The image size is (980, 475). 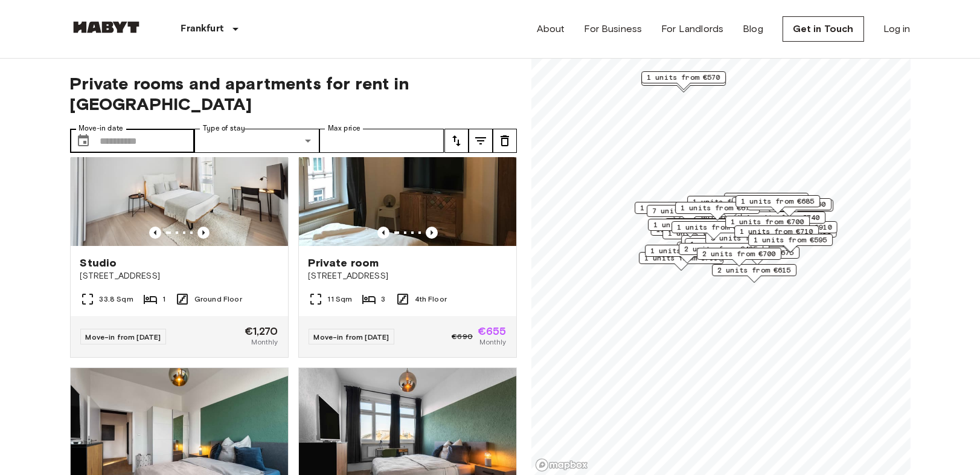 What do you see at coordinates (407, 229) in the screenshot?
I see `a: Marketing picture of unit DE-04-022-001-03HFPrevious imagePrevious imagePrivate room[STREET_ADDRE...` at bounding box center [407, 229].